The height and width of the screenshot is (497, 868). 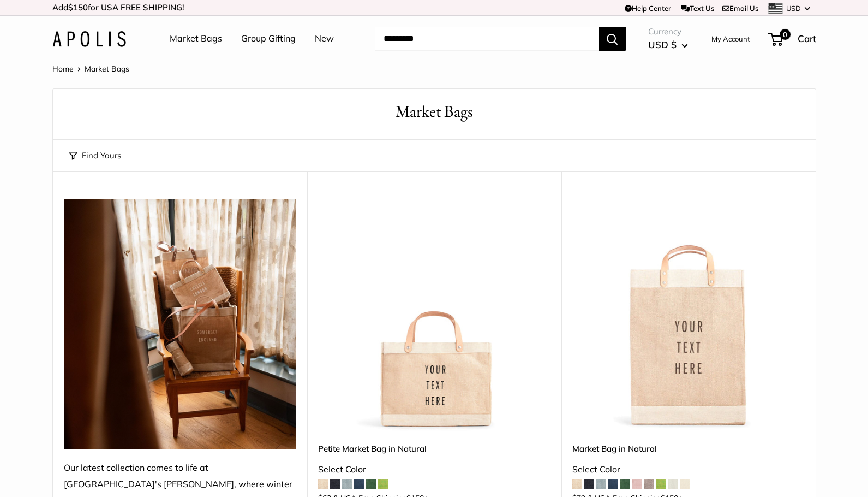 What do you see at coordinates (688, 315) in the screenshot?
I see `img: Market Bag in Natural` at bounding box center [688, 315].